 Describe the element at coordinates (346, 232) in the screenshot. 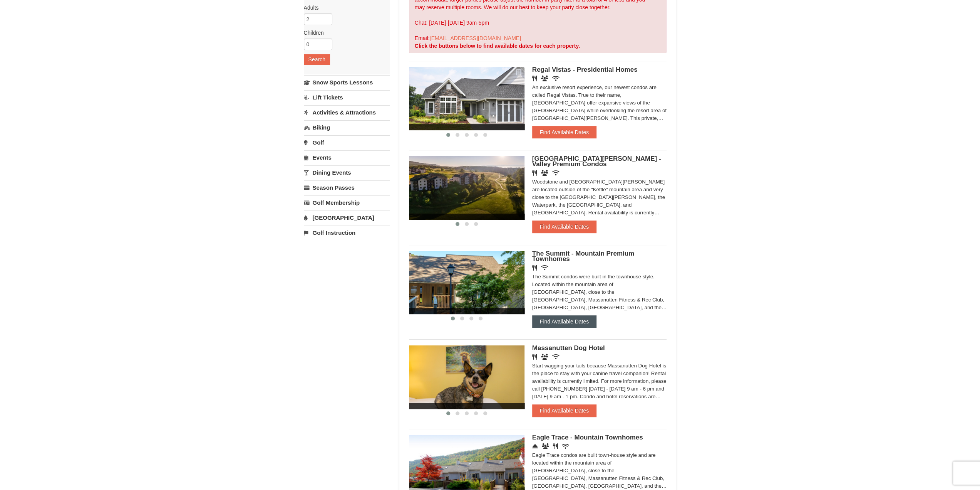

I see `a: Golf Instruction` at that location.